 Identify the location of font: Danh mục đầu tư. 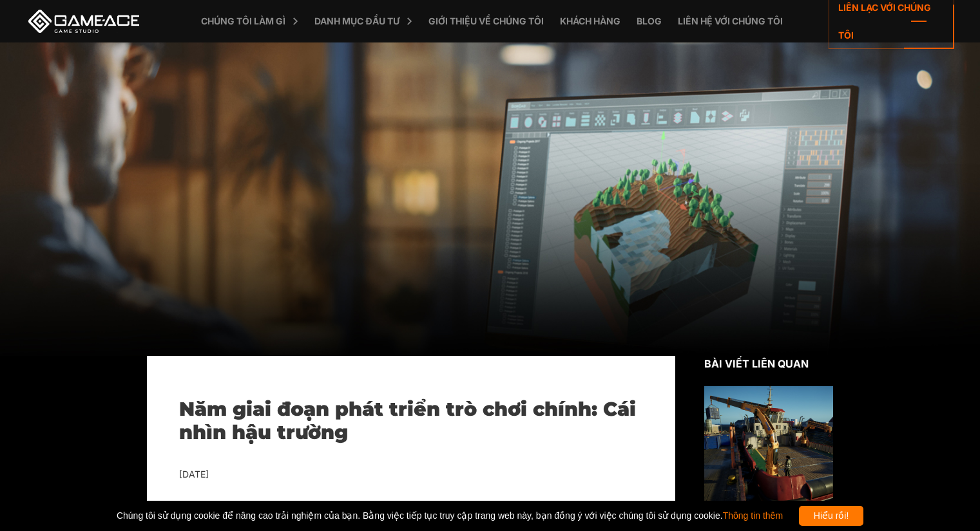
(357, 21).